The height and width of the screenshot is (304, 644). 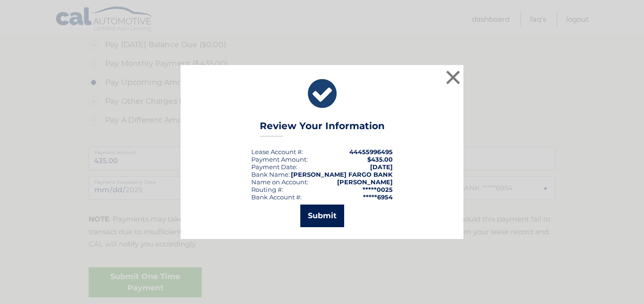 What do you see at coordinates (273, 167) in the screenshot?
I see `span: Payment Date` at bounding box center [273, 167].